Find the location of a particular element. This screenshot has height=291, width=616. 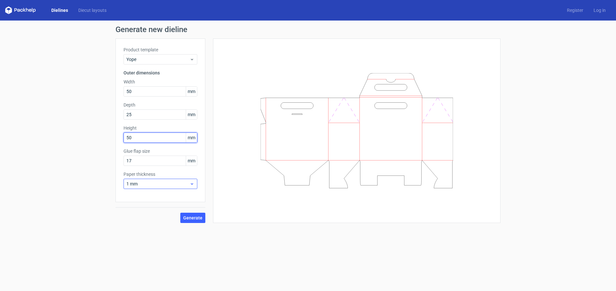

label: Product template is located at coordinates (161, 50).